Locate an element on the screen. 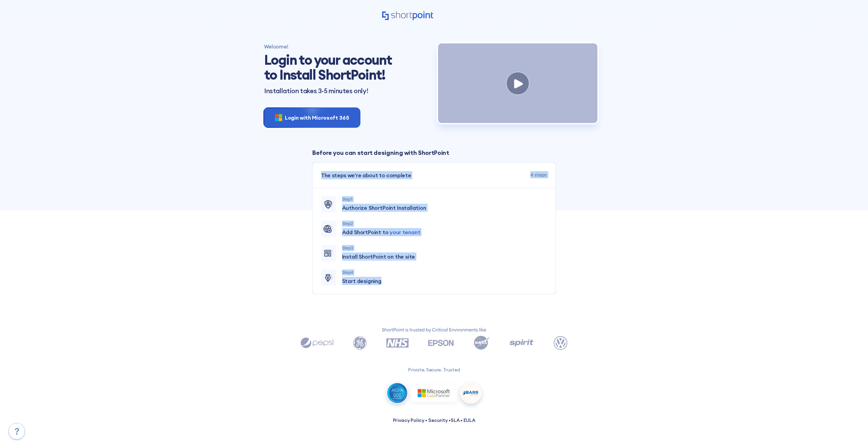 Image resolution: width=868 pixels, height=448 pixels. p: Step 1 is located at coordinates (445, 200).